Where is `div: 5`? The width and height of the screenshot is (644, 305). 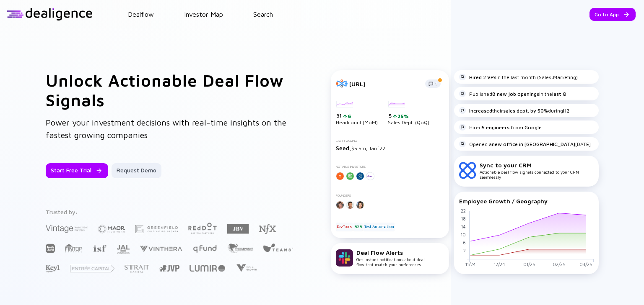
div: 5 is located at coordinates (408, 116).